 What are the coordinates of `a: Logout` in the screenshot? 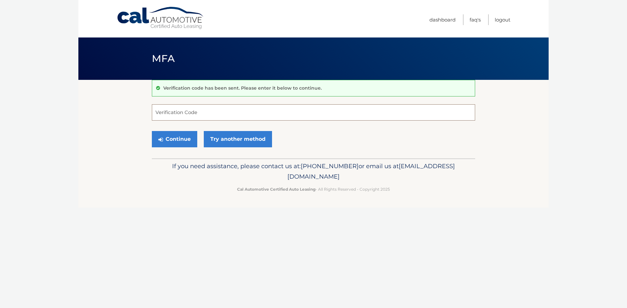 It's located at (502, 20).